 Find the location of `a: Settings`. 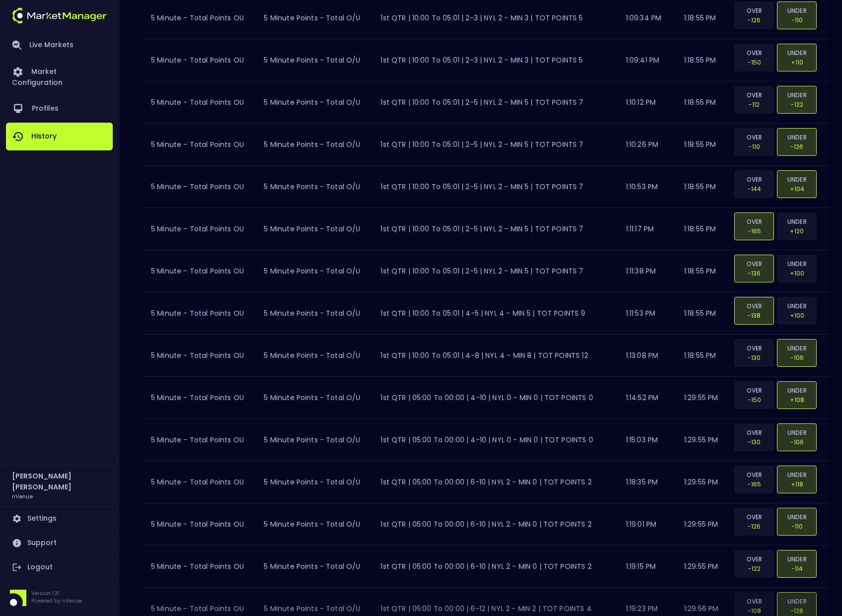

a: Settings is located at coordinates (59, 518).